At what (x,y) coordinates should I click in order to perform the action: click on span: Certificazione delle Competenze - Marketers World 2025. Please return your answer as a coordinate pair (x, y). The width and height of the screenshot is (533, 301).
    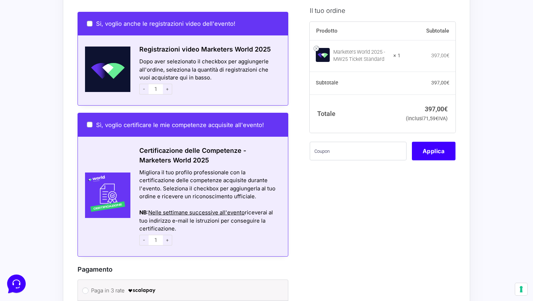
    Looking at the image, I should click on (193, 155).